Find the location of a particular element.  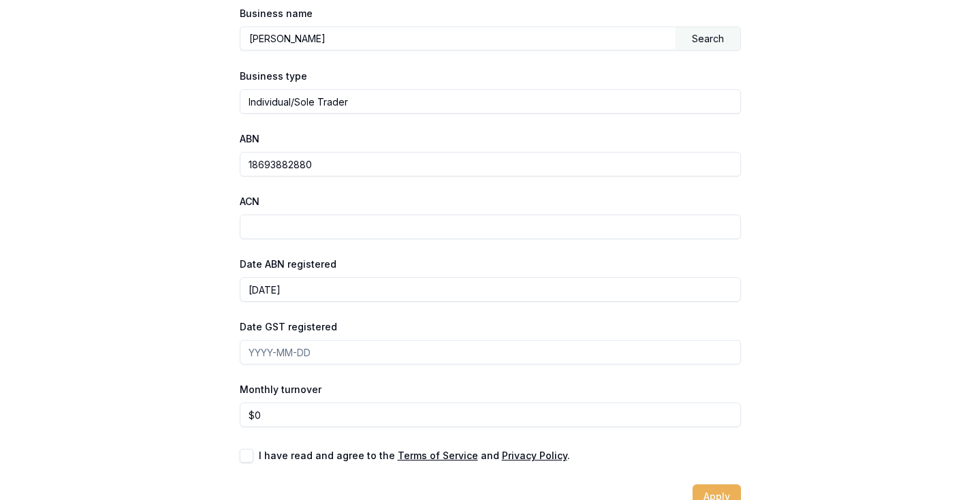

a: Privacy Policy is located at coordinates (535, 455).